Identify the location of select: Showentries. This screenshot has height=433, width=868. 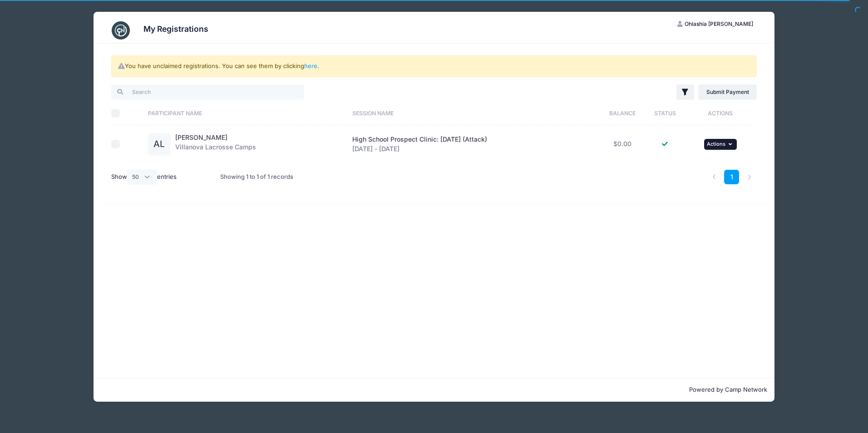
(142, 177).